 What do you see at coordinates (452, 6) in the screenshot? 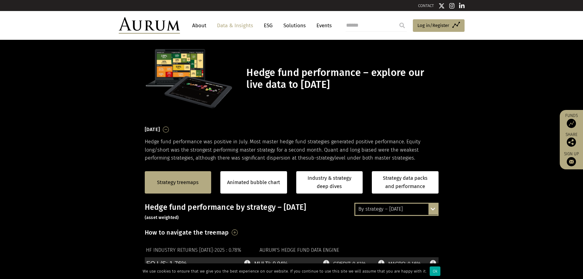
I see `img: Instagram icon` at bounding box center [452, 6].